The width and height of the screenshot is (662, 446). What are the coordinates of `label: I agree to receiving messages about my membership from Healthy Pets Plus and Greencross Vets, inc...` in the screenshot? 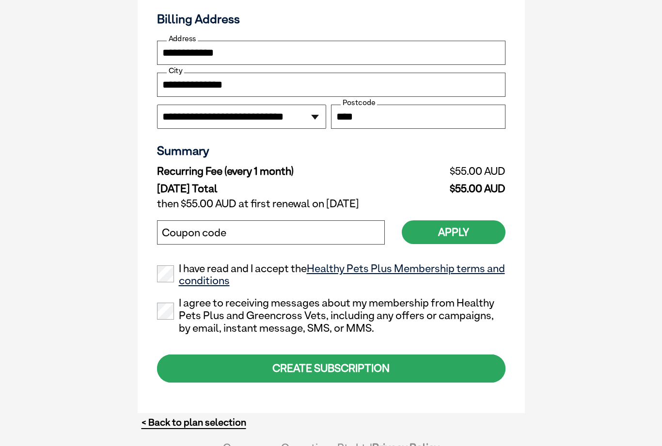 It's located at (331, 315).